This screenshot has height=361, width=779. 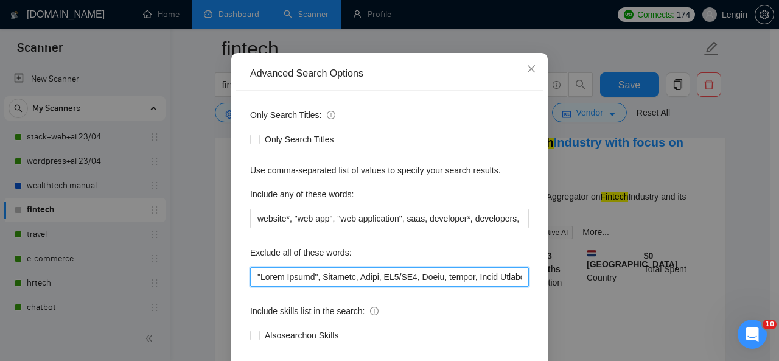 I want to click on label: Include any of these words:, so click(x=302, y=194).